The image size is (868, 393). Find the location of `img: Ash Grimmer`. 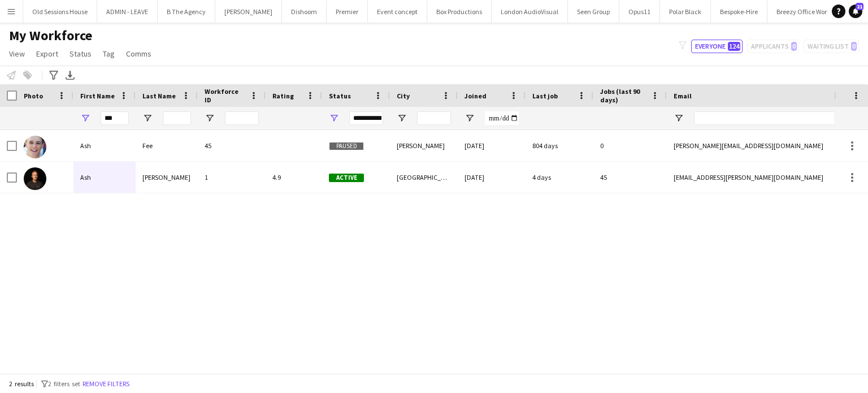

img: Ash Grimmer is located at coordinates (35, 179).